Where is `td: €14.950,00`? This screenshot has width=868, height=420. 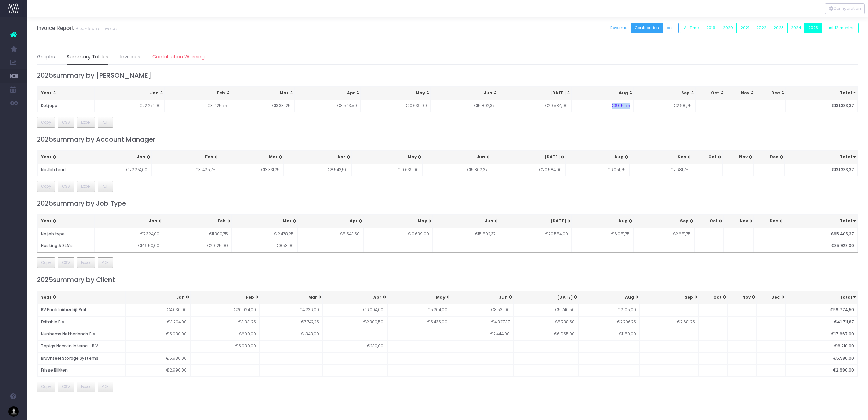
td: €14.950,00 is located at coordinates (129, 246).